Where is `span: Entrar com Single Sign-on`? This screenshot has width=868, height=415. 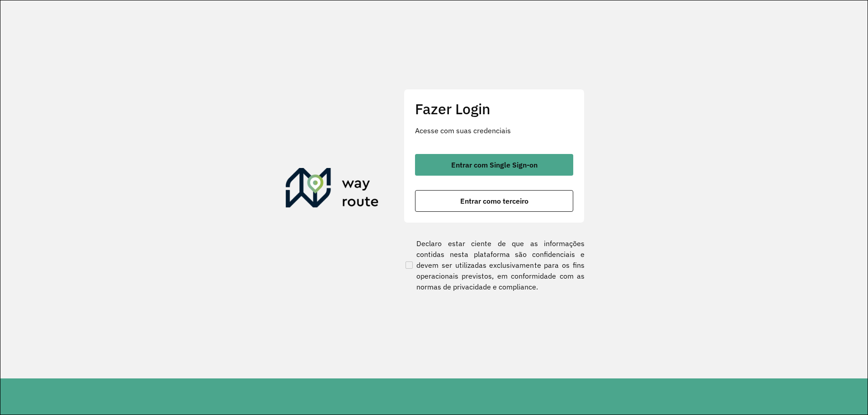
span: Entrar com Single Sign-on is located at coordinates (494, 165).